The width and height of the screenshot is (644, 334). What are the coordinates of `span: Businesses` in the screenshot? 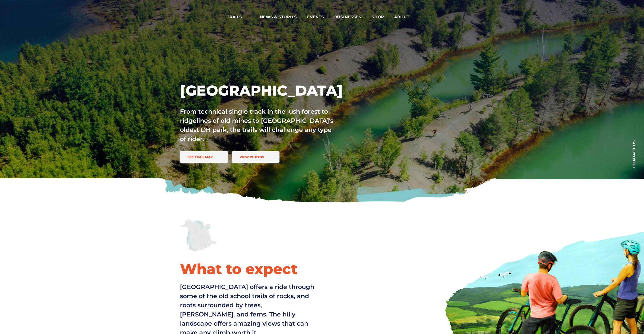 It's located at (348, 17).